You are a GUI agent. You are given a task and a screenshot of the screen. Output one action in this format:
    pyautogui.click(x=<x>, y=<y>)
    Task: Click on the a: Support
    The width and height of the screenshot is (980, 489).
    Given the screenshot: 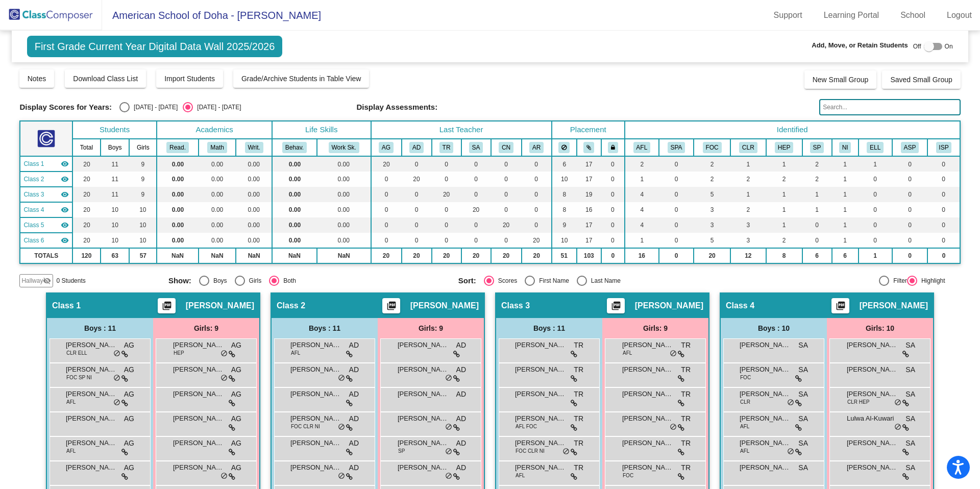 What is the action you would take?
    pyautogui.click(x=788, y=15)
    